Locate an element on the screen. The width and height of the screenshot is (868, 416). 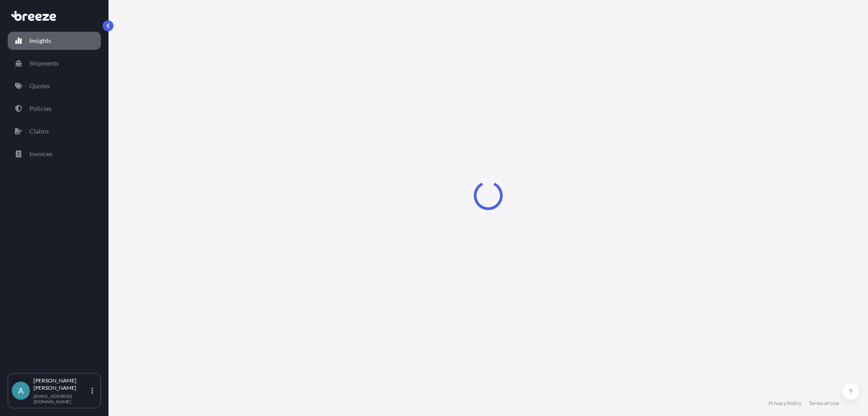
p: Privacy Policy is located at coordinates (785, 403).